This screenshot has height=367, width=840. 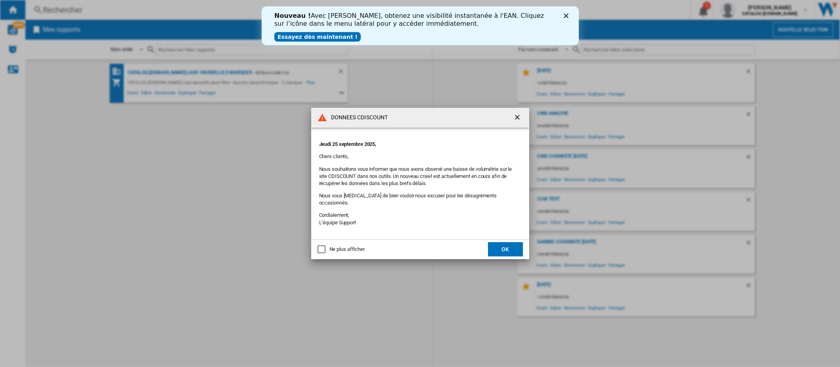 I want to click on h4: DONNEES CDISCOUNT, so click(x=358, y=118).